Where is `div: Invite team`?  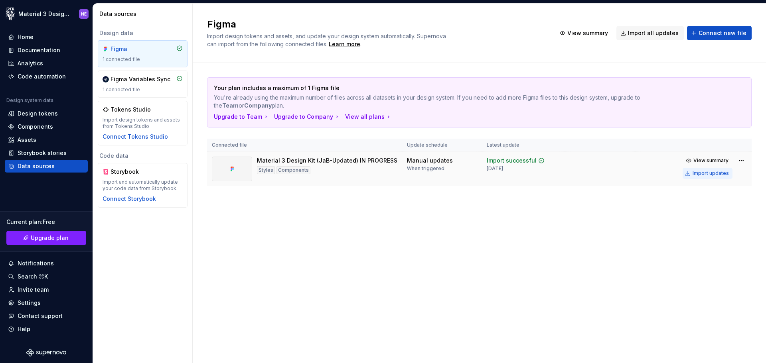
div: Invite team is located at coordinates (33, 290).